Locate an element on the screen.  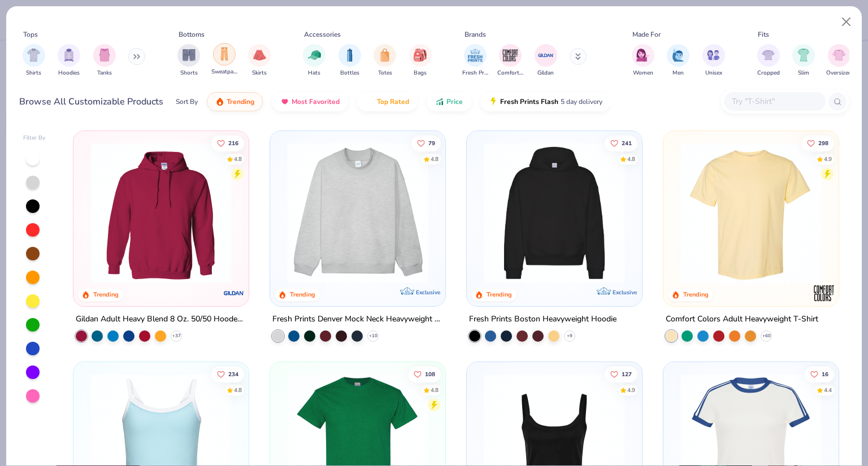
img: Tanks Image is located at coordinates (104, 55).